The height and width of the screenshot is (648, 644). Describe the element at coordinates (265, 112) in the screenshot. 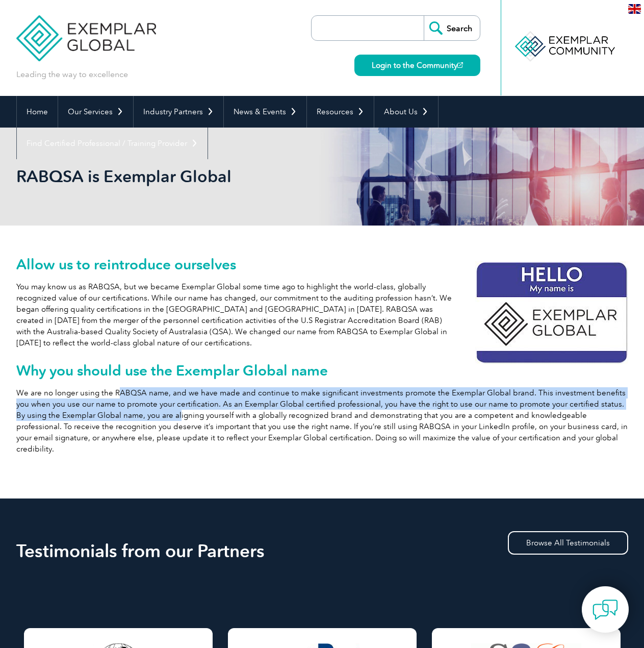

I see `a: News & Events` at that location.